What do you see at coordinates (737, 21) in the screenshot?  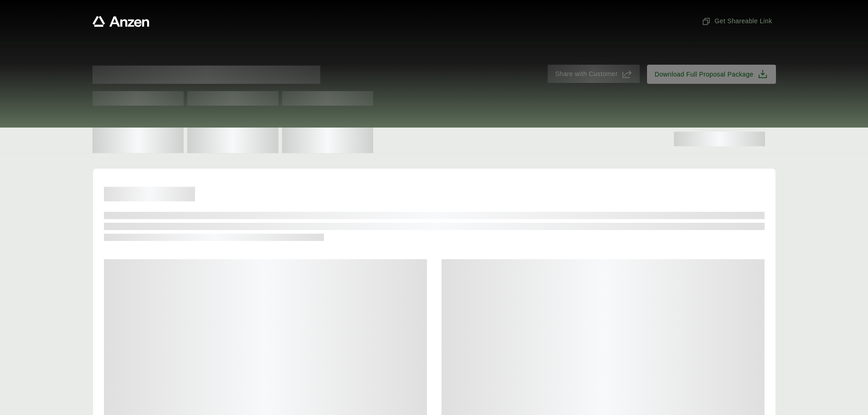 I see `span: Get Shareable Link` at bounding box center [737, 21].